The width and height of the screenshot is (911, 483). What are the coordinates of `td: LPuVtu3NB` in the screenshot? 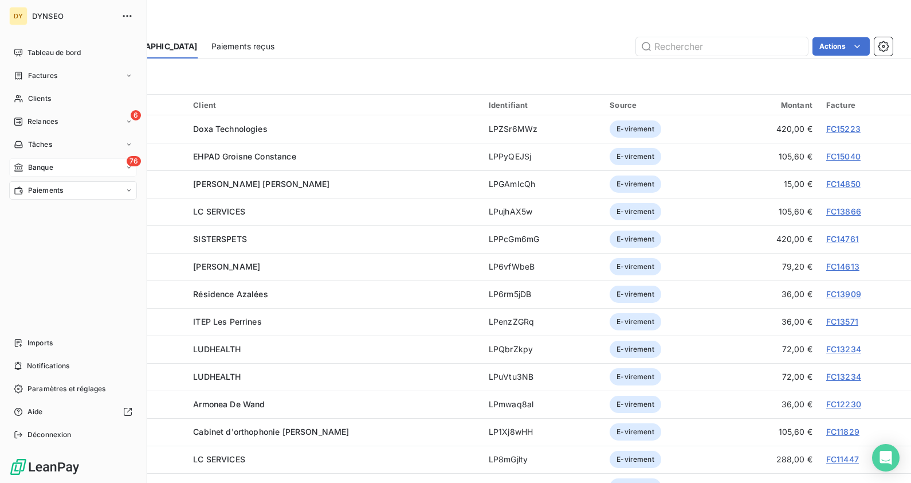 It's located at (542, 377).